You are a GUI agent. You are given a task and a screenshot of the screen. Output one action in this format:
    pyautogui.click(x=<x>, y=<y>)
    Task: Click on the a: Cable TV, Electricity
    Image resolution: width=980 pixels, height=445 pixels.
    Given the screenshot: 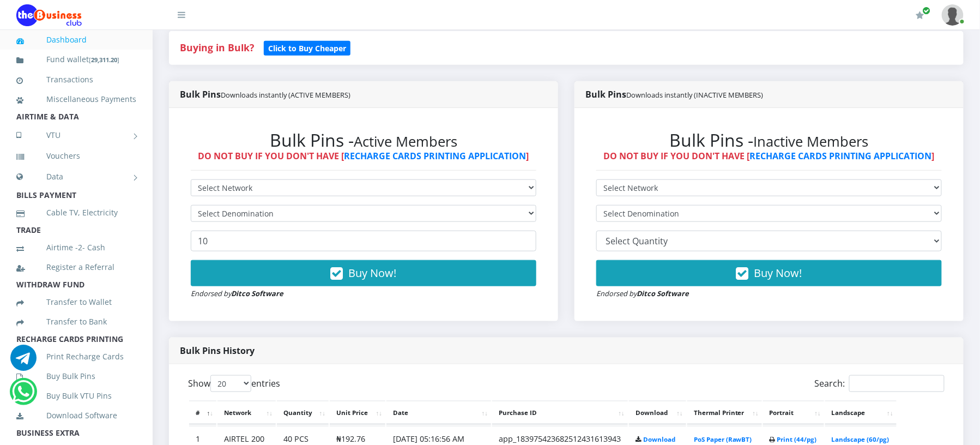 What is the action you would take?
    pyautogui.click(x=76, y=213)
    